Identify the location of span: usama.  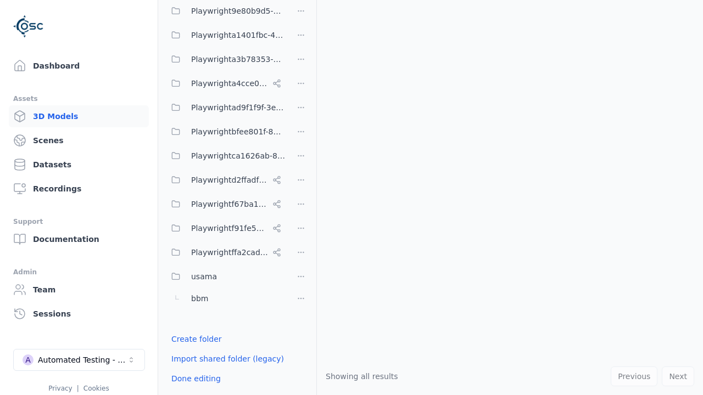
(204, 277).